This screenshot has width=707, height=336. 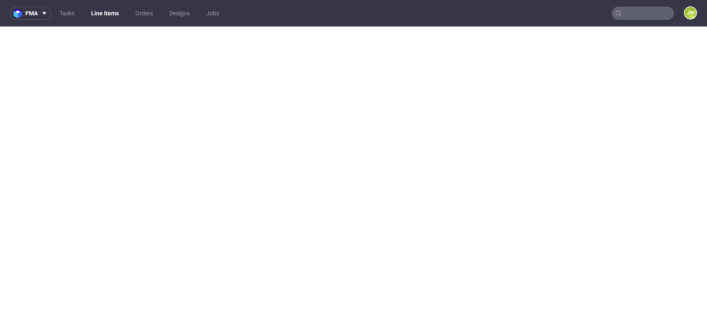 What do you see at coordinates (179, 13) in the screenshot?
I see `a: Designs` at bounding box center [179, 13].